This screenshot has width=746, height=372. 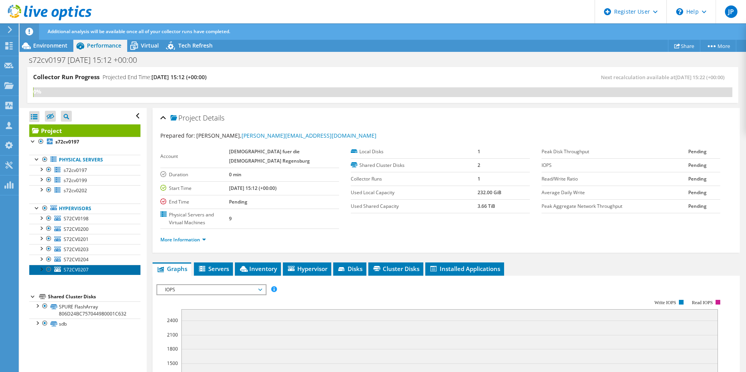 I want to click on a: Share, so click(x=684, y=46).